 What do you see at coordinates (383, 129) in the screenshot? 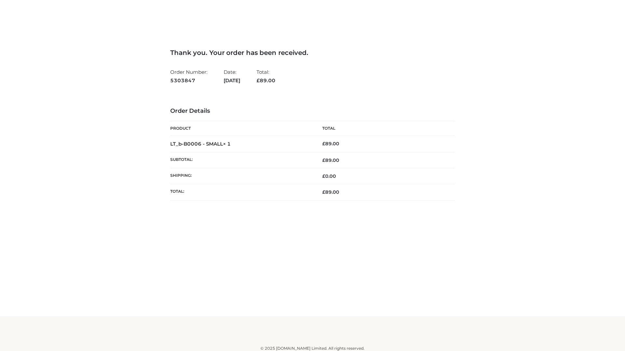
I see `th: Total` at bounding box center [383, 129].